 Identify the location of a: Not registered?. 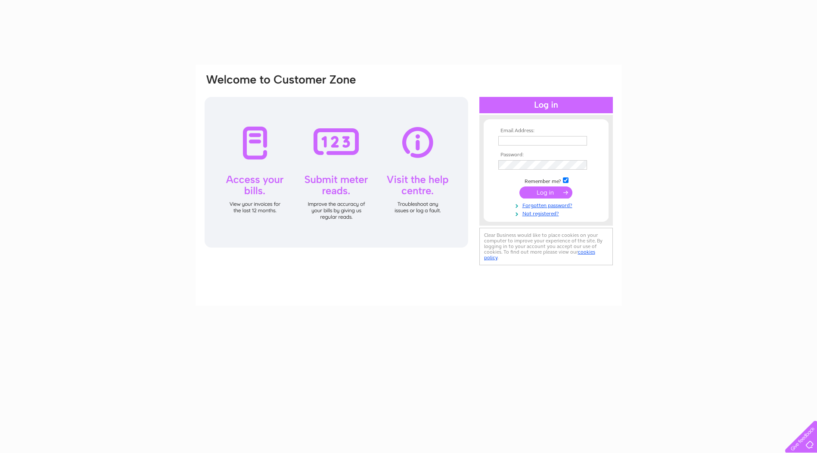
(547, 213).